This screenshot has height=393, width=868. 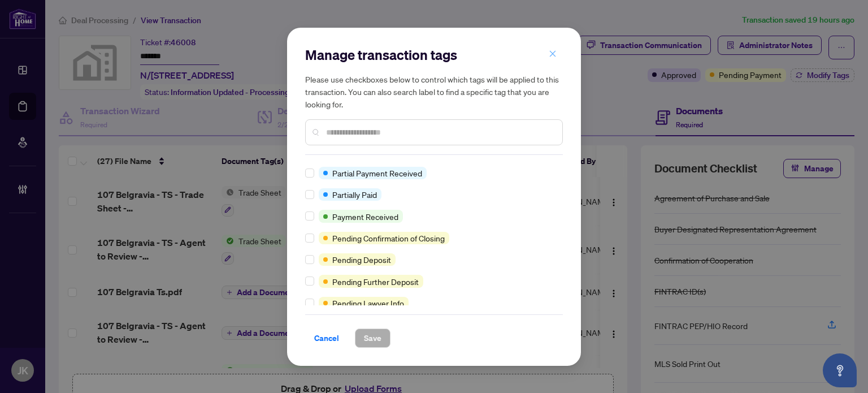 I want to click on span: Pending Deposit, so click(x=361, y=260).